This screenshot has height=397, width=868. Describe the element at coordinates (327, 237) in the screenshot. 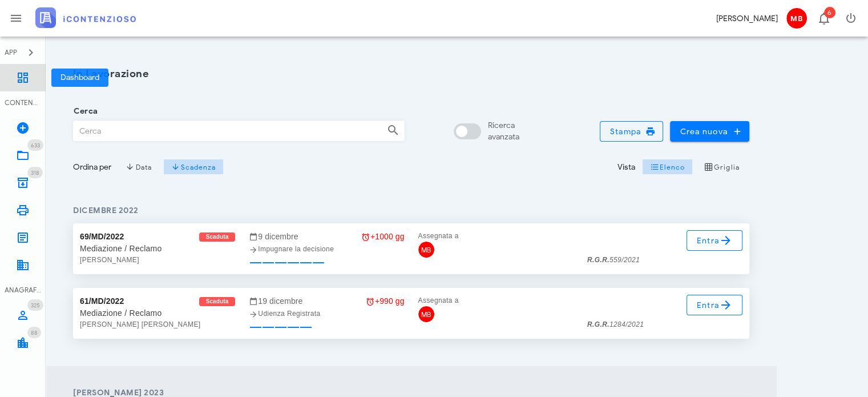

I see `div: 9 dicembre` at that location.